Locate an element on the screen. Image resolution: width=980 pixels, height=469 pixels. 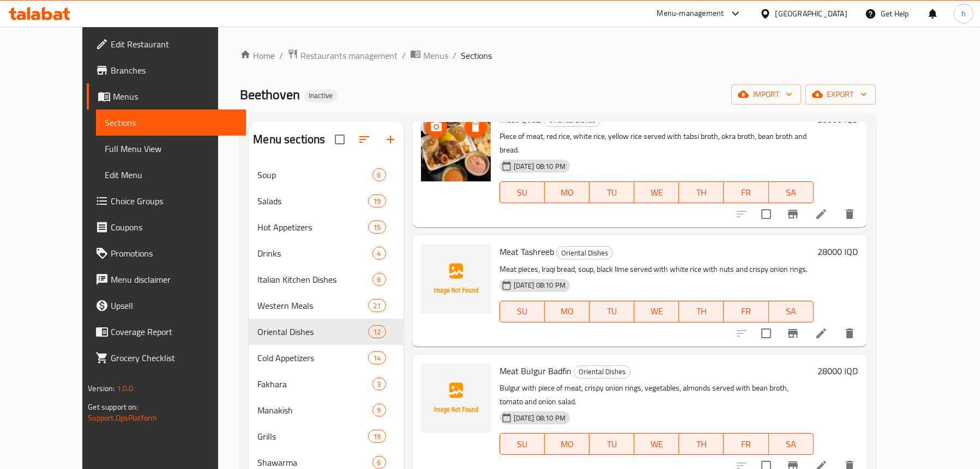
div: Soup6 is located at coordinates (326, 175).